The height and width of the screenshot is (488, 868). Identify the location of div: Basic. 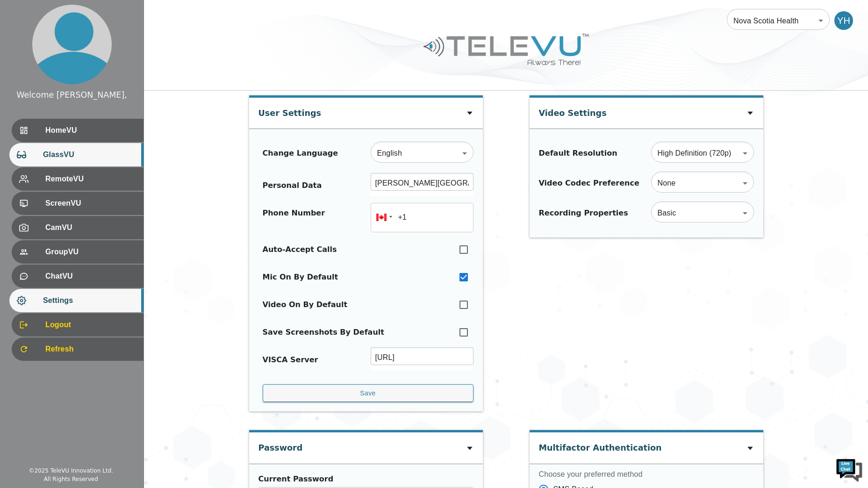
(703, 213).